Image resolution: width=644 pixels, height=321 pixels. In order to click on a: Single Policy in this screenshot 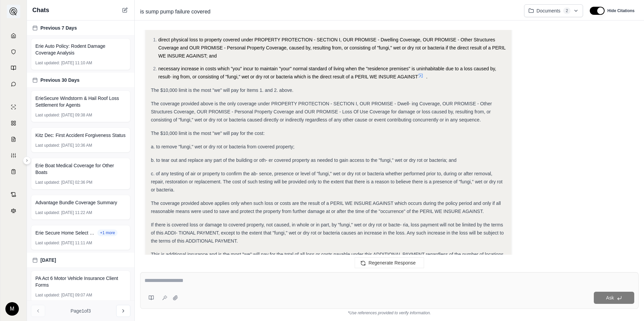, I will do `click(13, 107)`.